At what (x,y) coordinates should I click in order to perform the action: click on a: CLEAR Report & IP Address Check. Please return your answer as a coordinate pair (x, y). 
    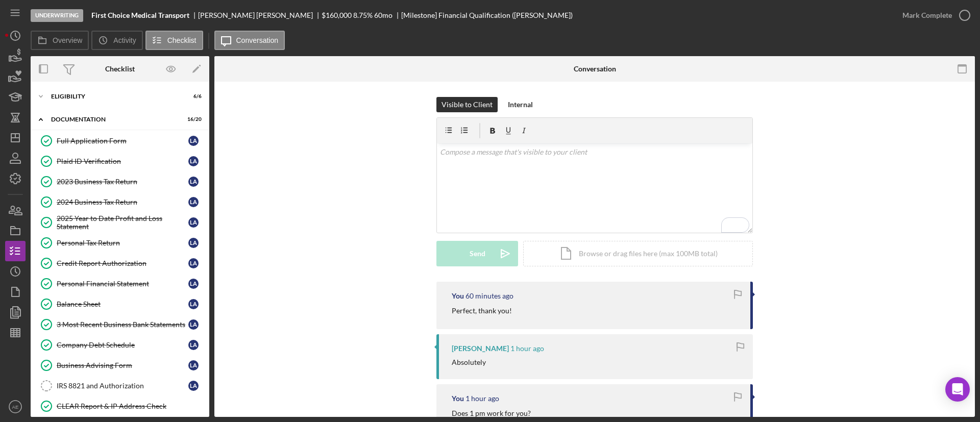
    Looking at the image, I should click on (120, 406).